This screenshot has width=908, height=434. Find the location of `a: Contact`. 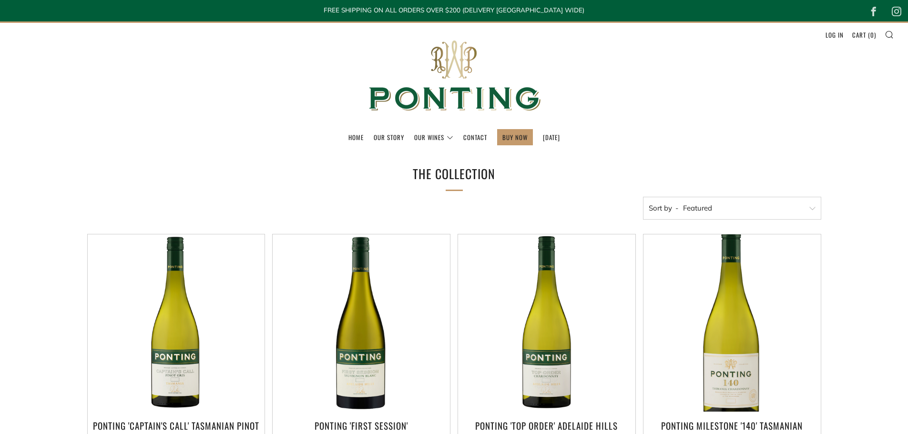

a: Contact is located at coordinates (475, 137).